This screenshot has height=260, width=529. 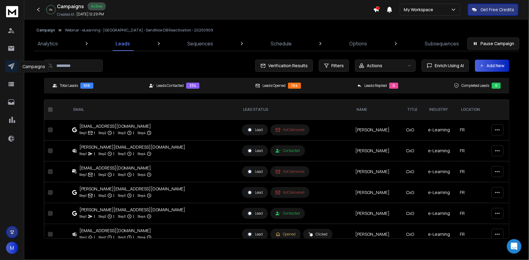 What do you see at coordinates (97, 6) in the screenshot?
I see `div: Active` at bounding box center [97, 6].